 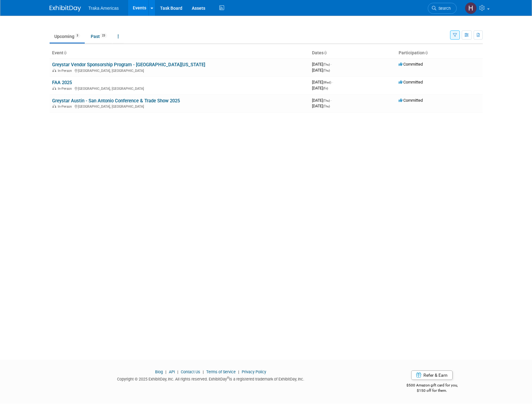 I want to click on img: Hannah Nichols, so click(x=471, y=8).